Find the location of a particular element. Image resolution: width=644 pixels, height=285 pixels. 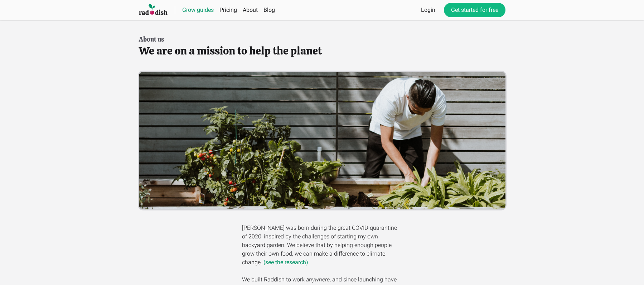

a: About is located at coordinates (250, 10).